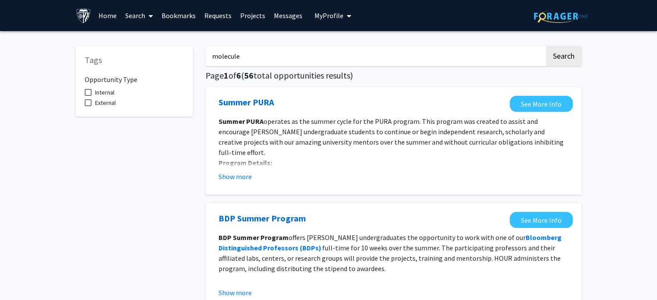 The height and width of the screenshot is (300, 657). I want to click on a: Search, so click(139, 16).